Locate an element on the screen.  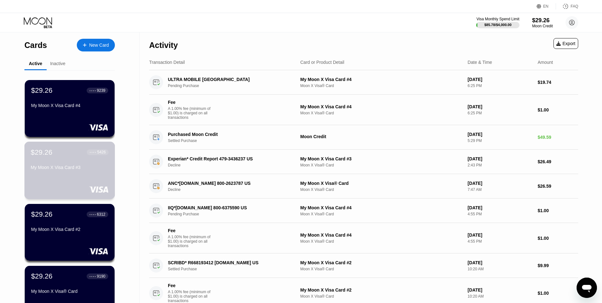
div: 5:29 PM is located at coordinates (500, 141).